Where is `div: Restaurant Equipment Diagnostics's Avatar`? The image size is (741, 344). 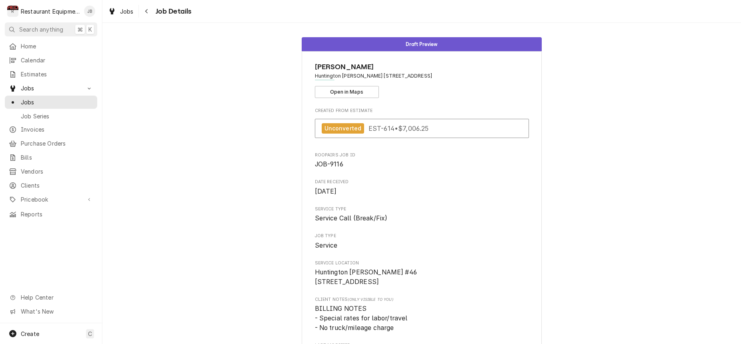
div: Restaurant Equipment Diagnostics's Avatar is located at coordinates (13, 11).